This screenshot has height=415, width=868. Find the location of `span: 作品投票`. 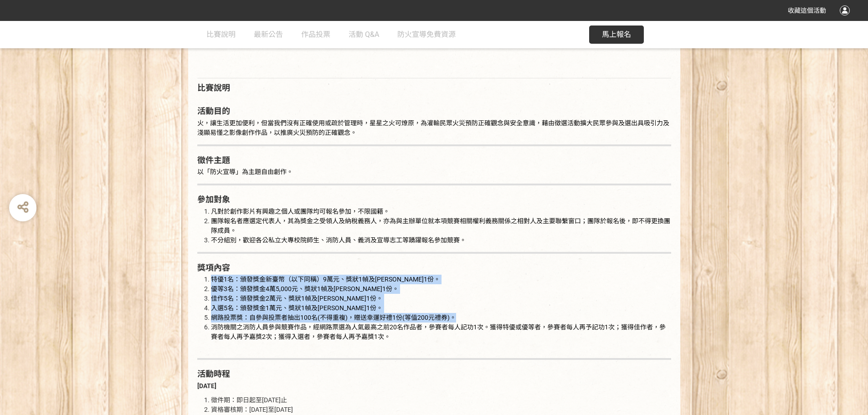

span: 作品投票 is located at coordinates (316, 35).